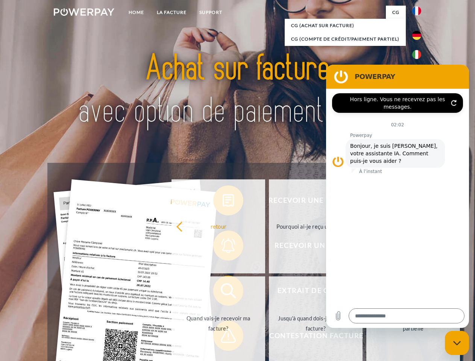 The width and height of the screenshot is (475, 361). I want to click on a: Home, so click(136, 12).